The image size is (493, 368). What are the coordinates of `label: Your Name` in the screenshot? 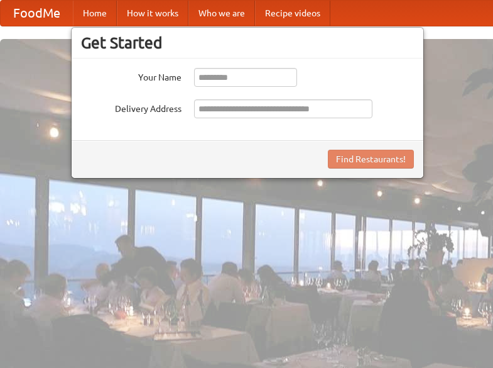 It's located at (131, 75).